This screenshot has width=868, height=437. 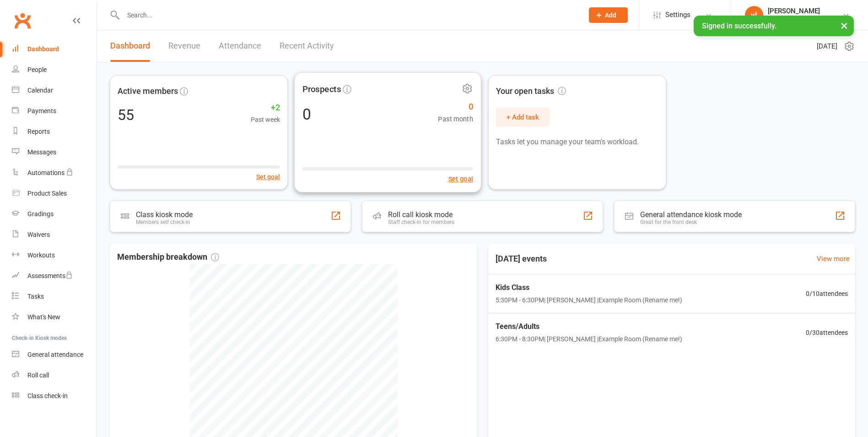 What do you see at coordinates (265, 120) in the screenshot?
I see `span: Past week` at bounding box center [265, 120].